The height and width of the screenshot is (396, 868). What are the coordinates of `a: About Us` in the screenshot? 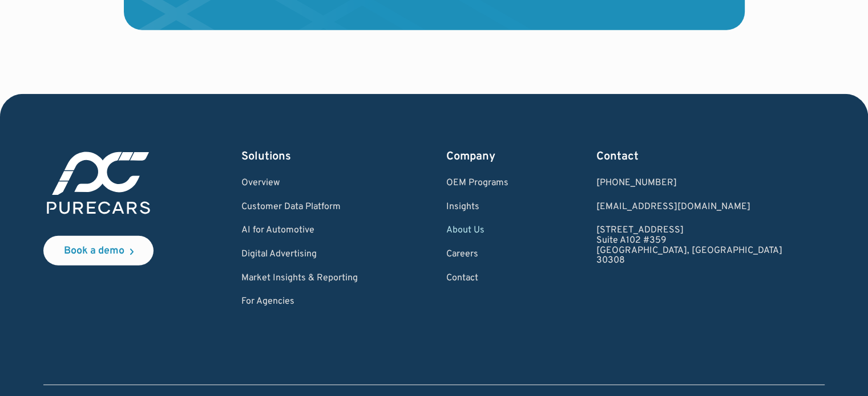 It's located at (477, 231).